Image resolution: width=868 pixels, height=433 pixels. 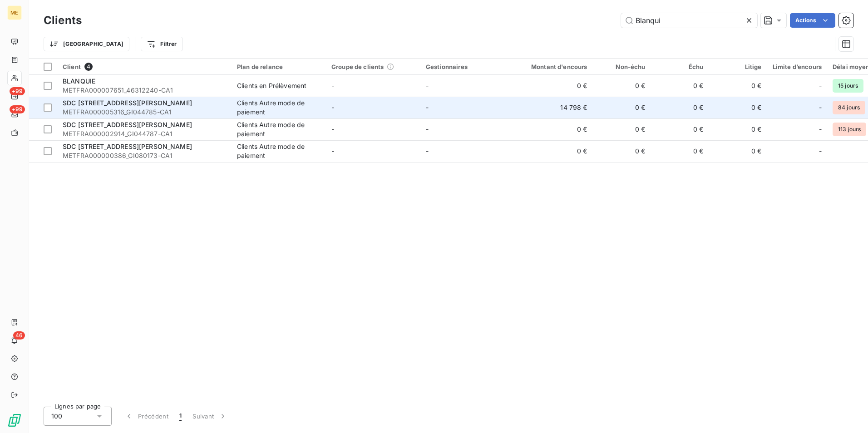 What do you see at coordinates (738, 67) in the screenshot?
I see `div: Litige` at bounding box center [738, 67].